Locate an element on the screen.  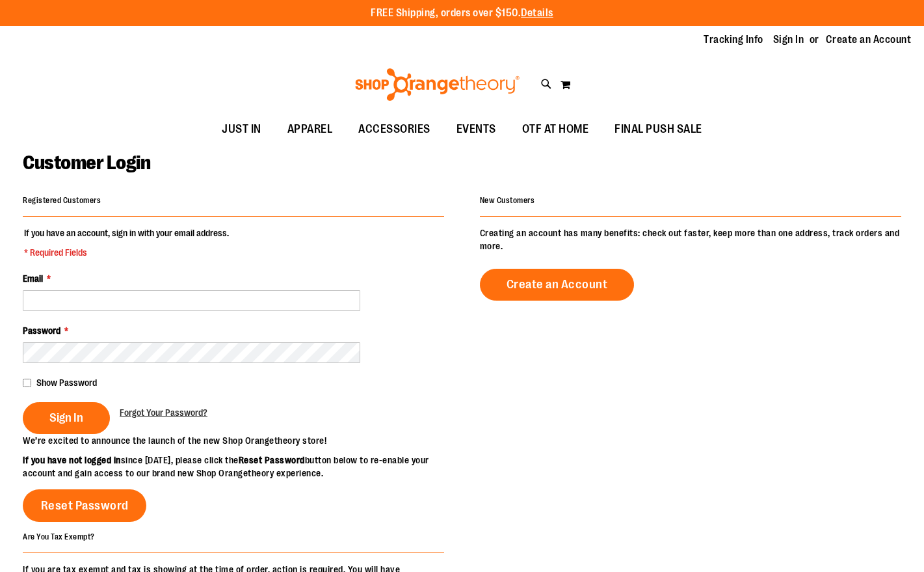
a: Details is located at coordinates (537, 13).